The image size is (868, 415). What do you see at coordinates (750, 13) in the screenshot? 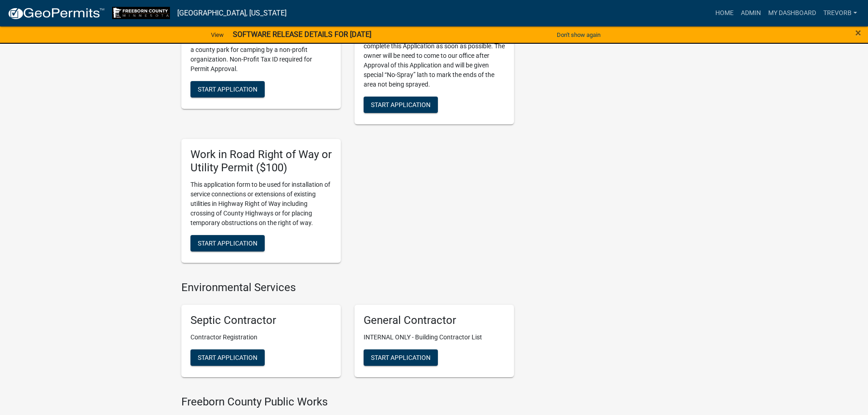
I see `a: Admin` at bounding box center [750, 13].